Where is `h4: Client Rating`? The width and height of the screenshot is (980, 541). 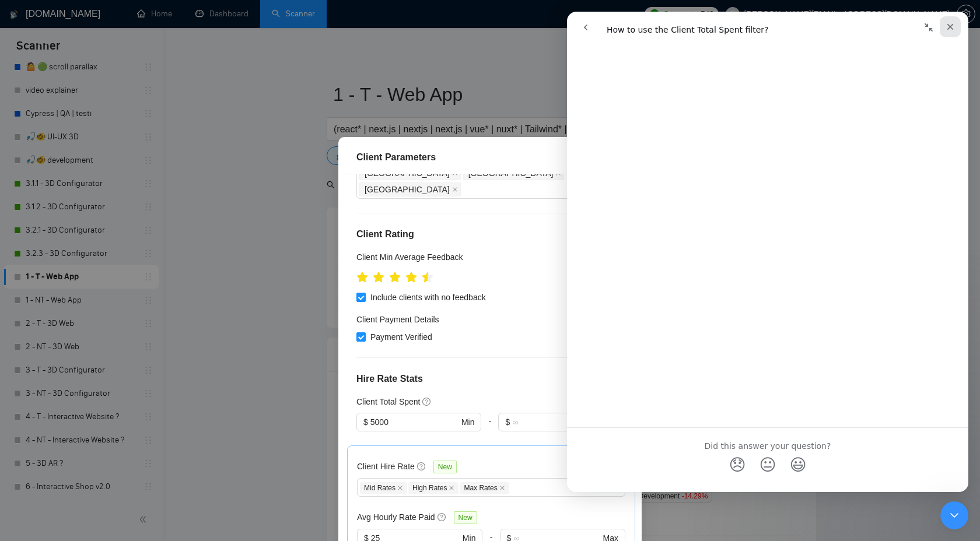
h4: Client Rating is located at coordinates (490, 234).